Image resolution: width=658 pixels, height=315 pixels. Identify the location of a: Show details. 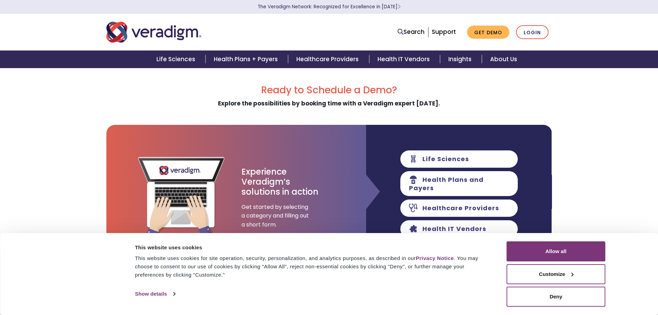
(155, 293).